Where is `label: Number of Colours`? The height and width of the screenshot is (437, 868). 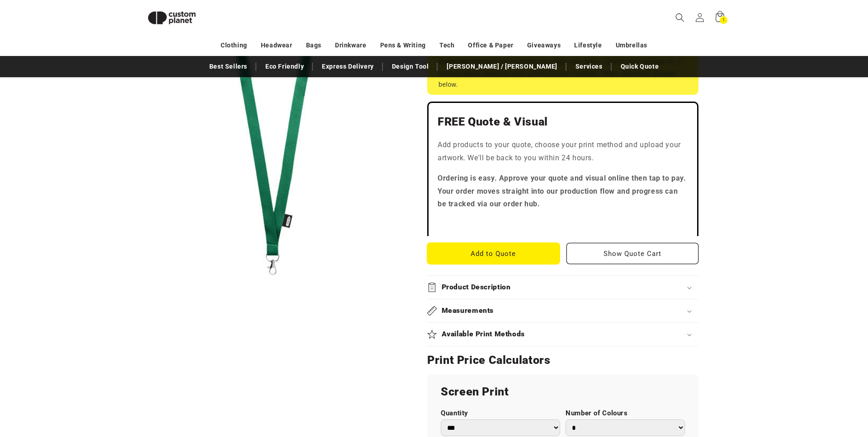
label: Number of Colours is located at coordinates (625, 414).